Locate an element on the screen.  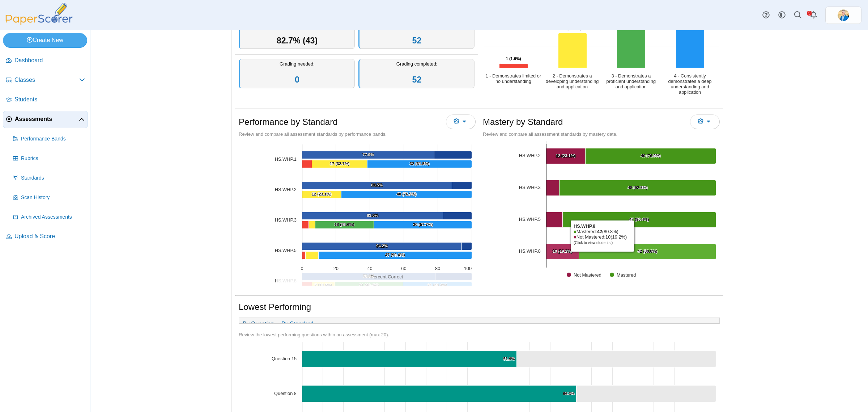
a: 0 is located at coordinates (297, 79).